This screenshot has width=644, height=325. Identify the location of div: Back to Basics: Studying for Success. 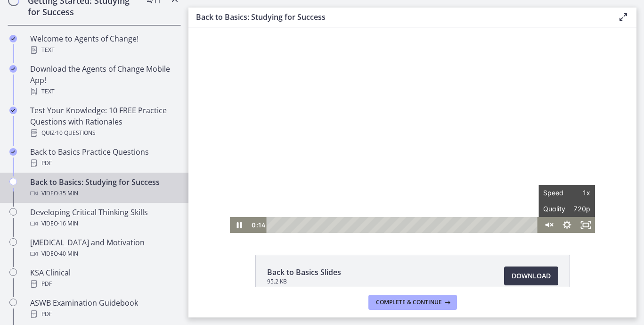
(104, 188).